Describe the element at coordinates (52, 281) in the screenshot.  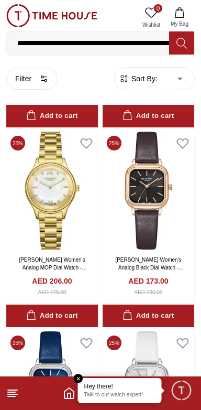
I see `h4: AED 206.00` at that location.